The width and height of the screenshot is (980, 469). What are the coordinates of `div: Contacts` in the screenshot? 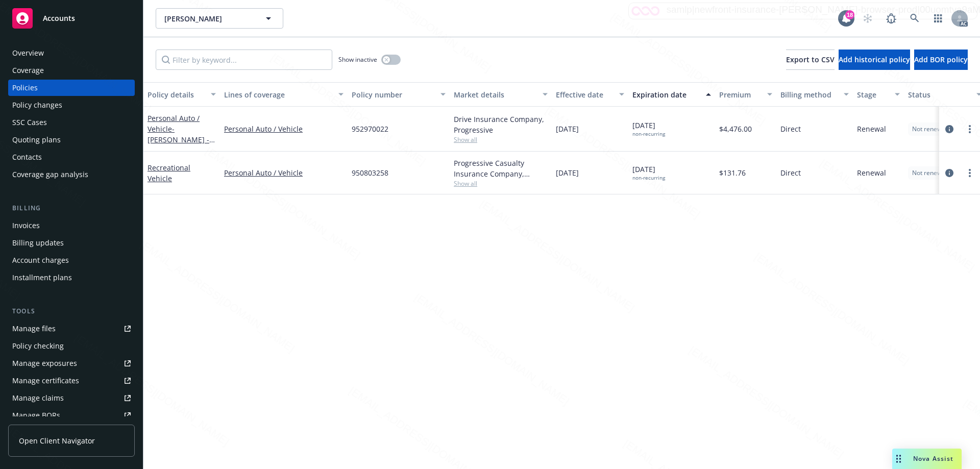 It's located at (27, 157).